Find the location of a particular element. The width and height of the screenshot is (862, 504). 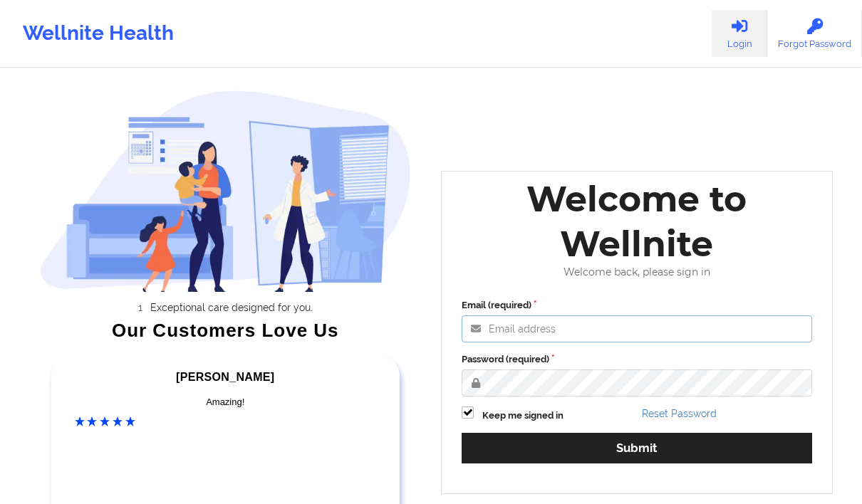

div: Welcome to Wellnite is located at coordinates (637, 221).